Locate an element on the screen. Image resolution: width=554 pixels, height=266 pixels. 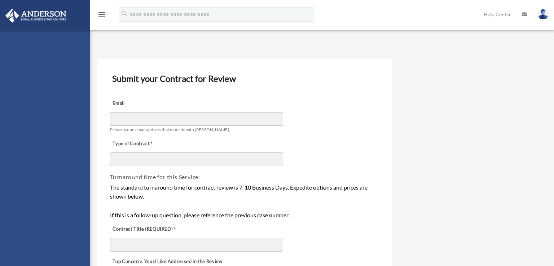
i: menu is located at coordinates (102, 14).